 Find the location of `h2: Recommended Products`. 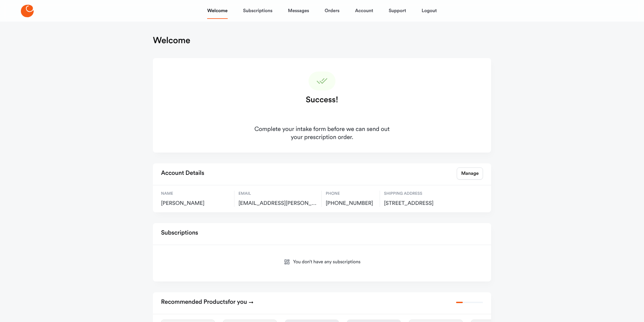

h2: Recommended Products is located at coordinates (207, 302).